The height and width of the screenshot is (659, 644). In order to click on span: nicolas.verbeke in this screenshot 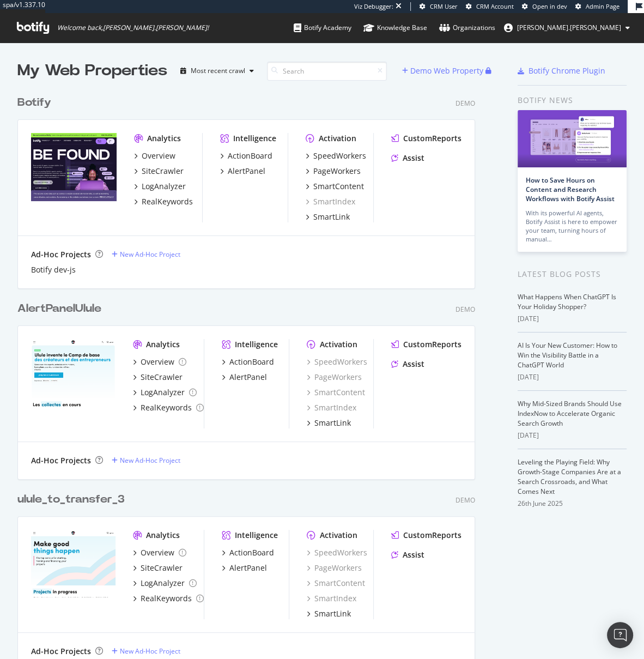, I will do `click(569, 28)`.